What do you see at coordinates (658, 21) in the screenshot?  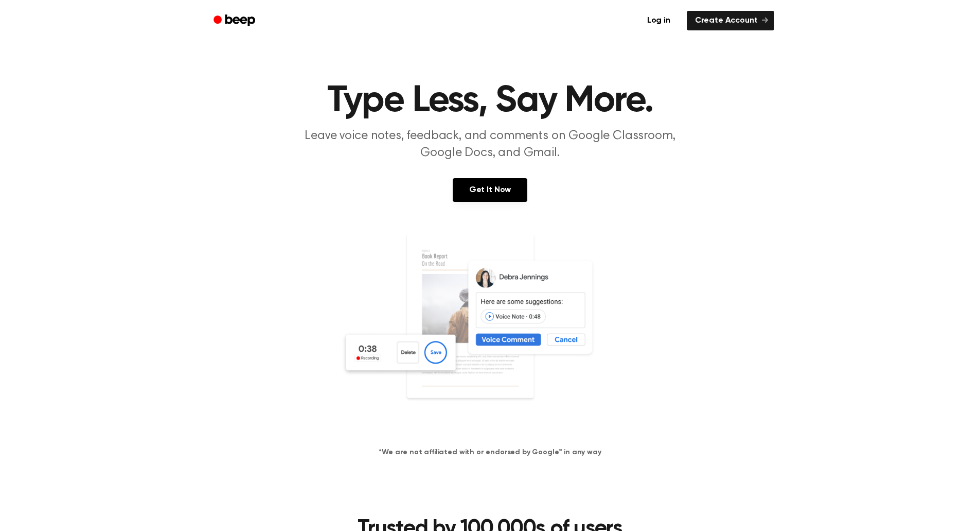 I see `a: Log in` at bounding box center [658, 21].